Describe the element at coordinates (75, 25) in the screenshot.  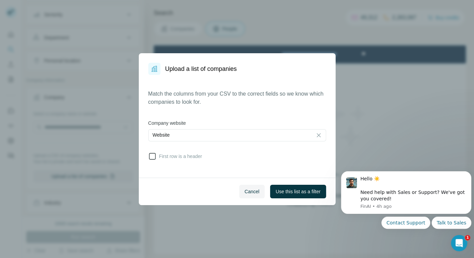
I see `div: Hello ☀️ ​ Need help with Sales or Support? We've got you covered!` at that location.